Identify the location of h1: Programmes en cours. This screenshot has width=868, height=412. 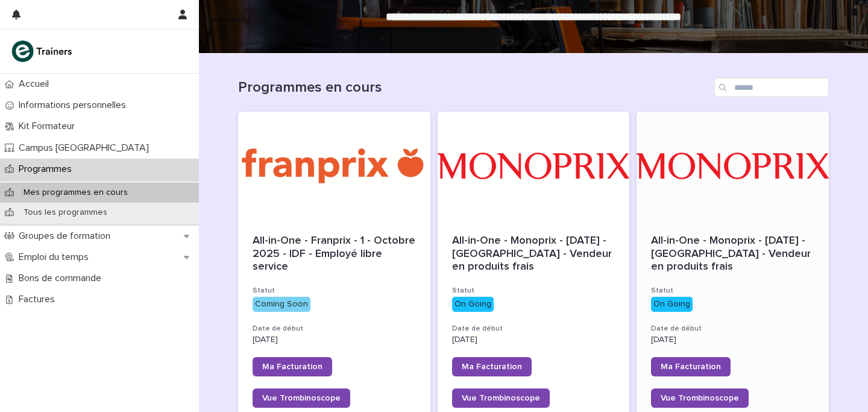
(474, 87).